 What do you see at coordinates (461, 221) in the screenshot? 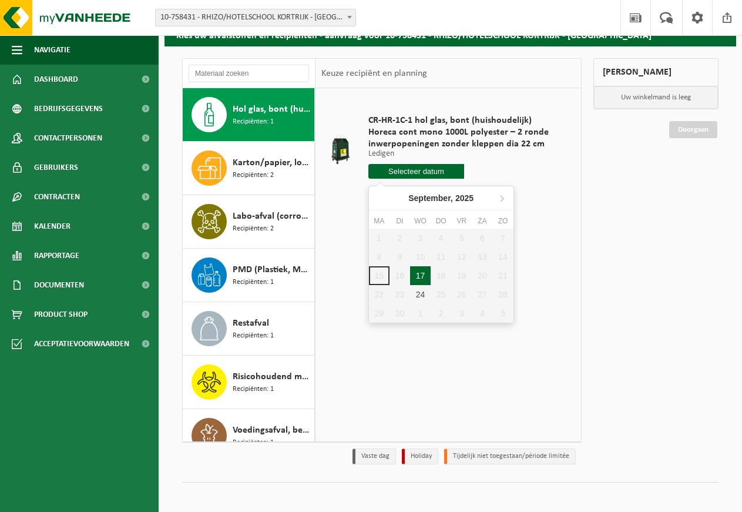
I see `div: vr` at bounding box center [461, 221].